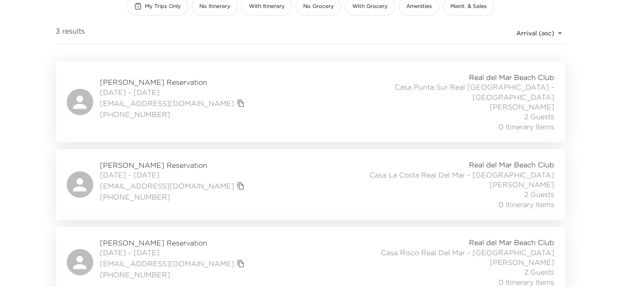  Describe the element at coordinates (419, 6) in the screenshot. I see `span: Amenities` at that location.